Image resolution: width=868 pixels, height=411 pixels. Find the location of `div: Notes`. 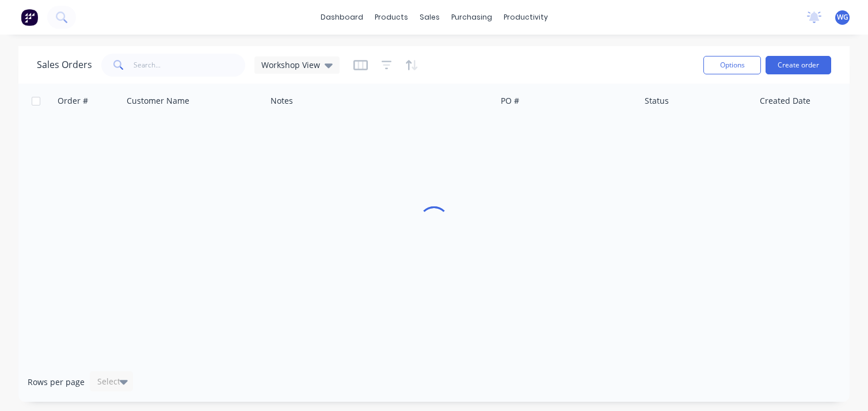

div: Notes is located at coordinates (281, 100).